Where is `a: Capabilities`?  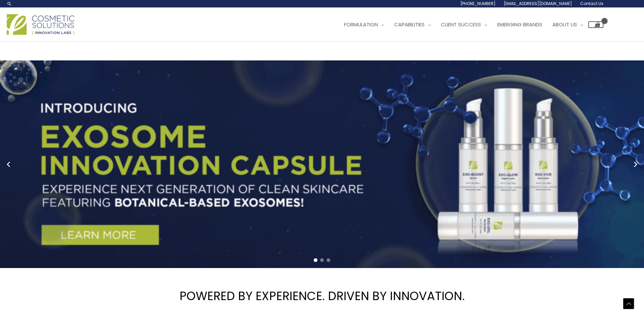 a: Capabilities is located at coordinates (412, 24).